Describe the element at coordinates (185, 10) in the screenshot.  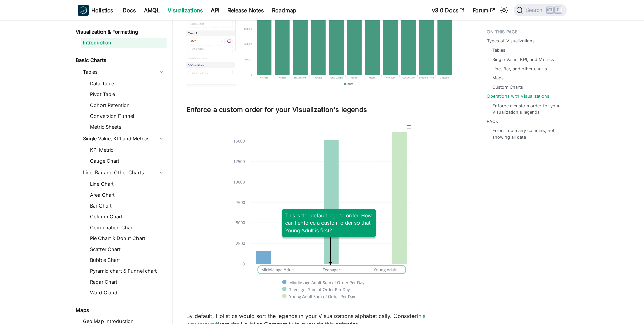
I see `a: Visualizations` at that location.